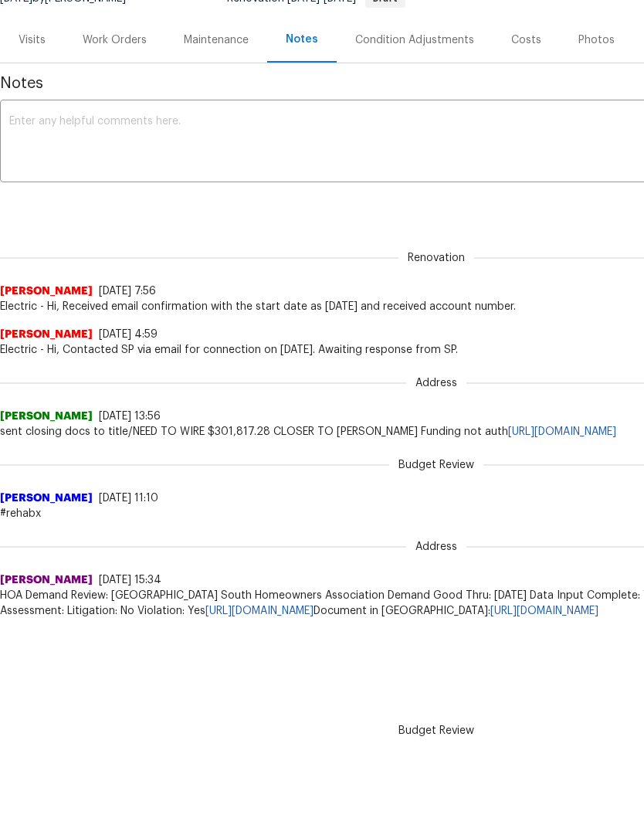  Describe the element at coordinates (596, 40) in the screenshot. I see `div: Photos` at that location.